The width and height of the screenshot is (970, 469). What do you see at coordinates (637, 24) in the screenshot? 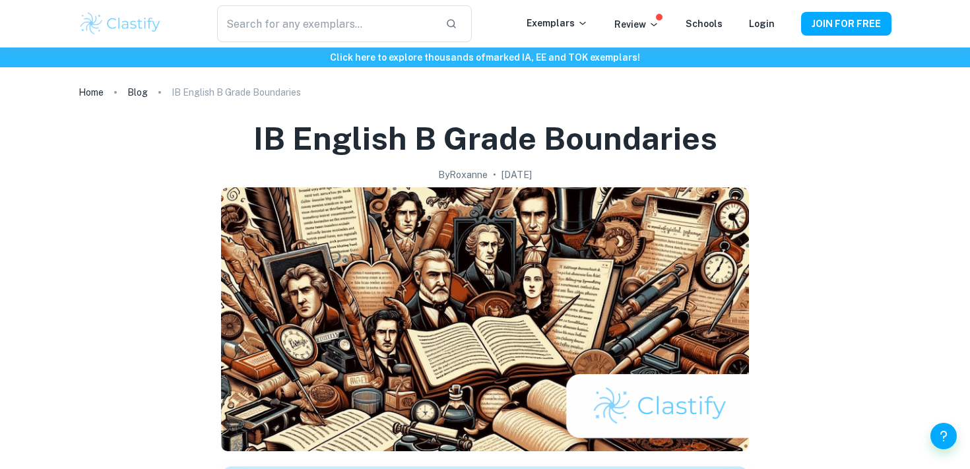
I see `p: Review` at bounding box center [637, 24].